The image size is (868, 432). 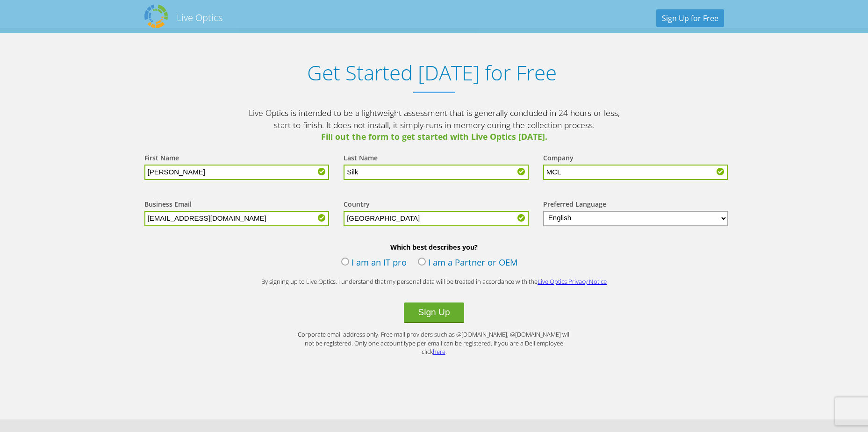 I want to click on label: Company, so click(x=558, y=159).